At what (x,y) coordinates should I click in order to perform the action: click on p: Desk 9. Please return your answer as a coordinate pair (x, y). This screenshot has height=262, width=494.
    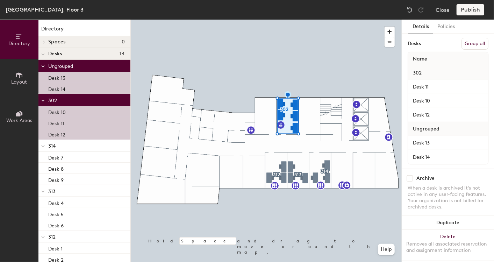
    Looking at the image, I should click on (56, 179).